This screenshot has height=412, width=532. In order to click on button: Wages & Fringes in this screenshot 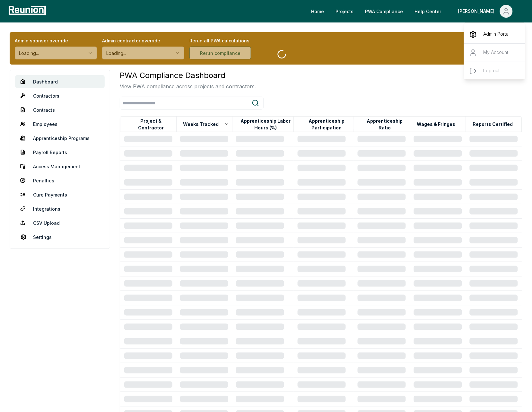, I will do `click(436, 124)`.